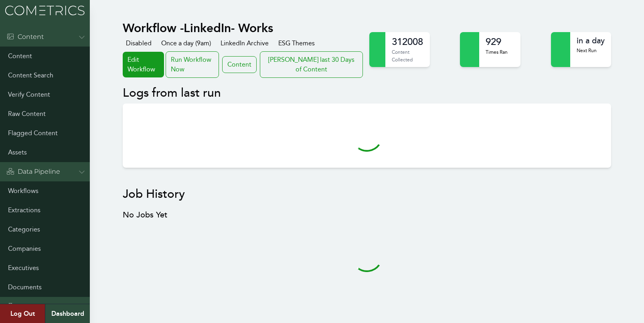 This screenshot has width=644, height=323. I want to click on p: Content Collected, so click(407, 56).